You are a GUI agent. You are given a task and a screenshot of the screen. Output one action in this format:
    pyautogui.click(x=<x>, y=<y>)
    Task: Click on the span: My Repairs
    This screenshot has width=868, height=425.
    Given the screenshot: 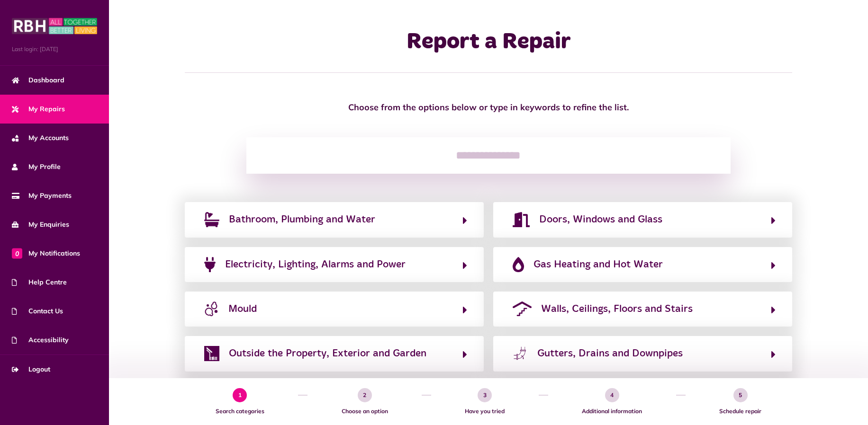 What is the action you would take?
    pyautogui.click(x=39, y=109)
    